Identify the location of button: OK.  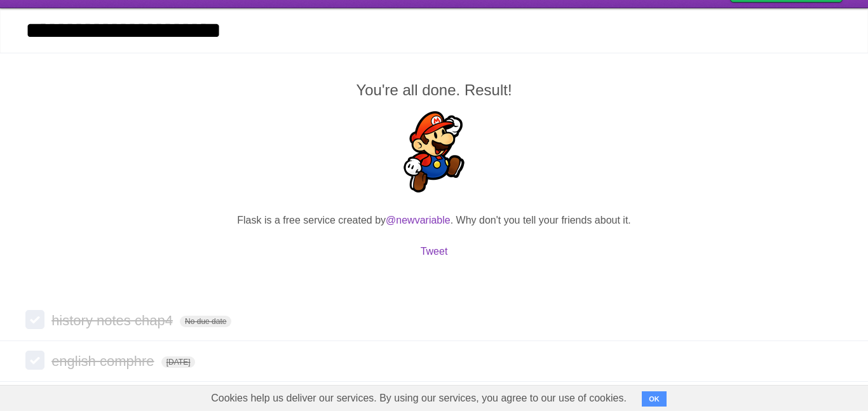
(654, 398).